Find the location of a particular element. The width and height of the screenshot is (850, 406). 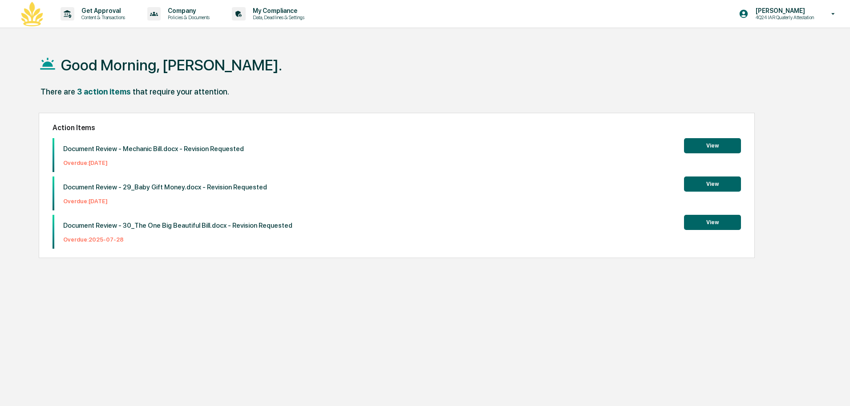

p: Overdue: 2025-07-28 is located at coordinates (178, 239).